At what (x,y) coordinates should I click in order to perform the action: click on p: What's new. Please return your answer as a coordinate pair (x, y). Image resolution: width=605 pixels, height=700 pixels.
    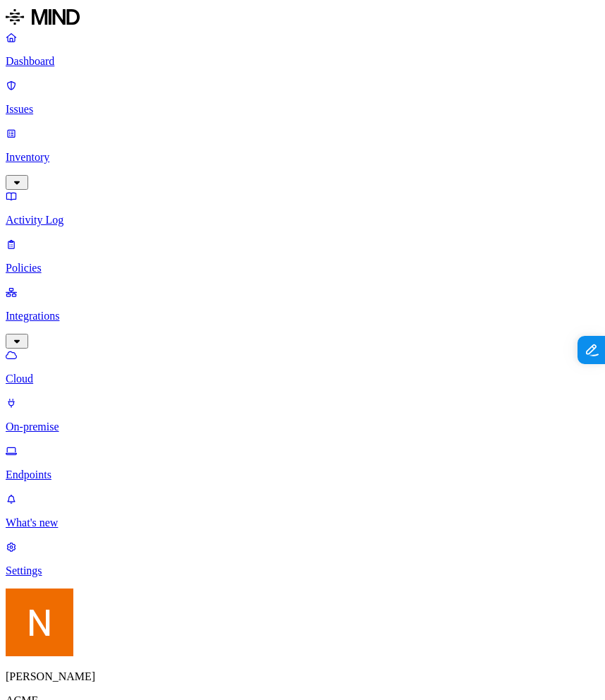
    Looking at the image, I should click on (302, 523).